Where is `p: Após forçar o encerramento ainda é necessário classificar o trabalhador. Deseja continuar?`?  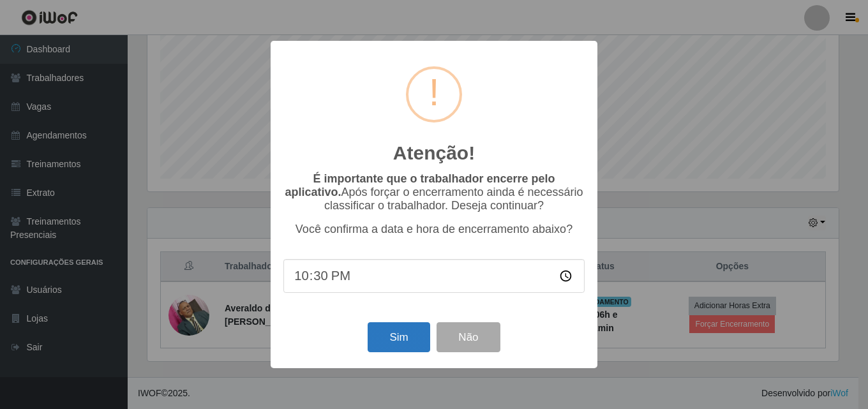 p: Após forçar o encerramento ainda é necessário classificar o trabalhador. Deseja continuar? is located at coordinates (434, 192).